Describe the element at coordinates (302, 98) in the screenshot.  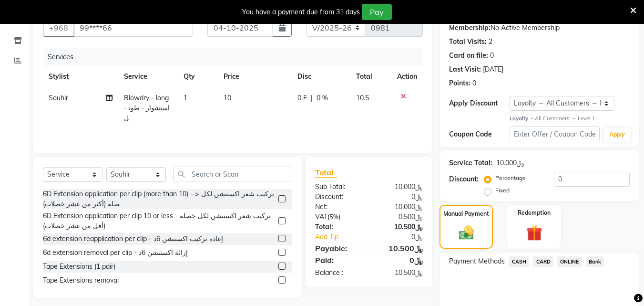
I see `span: 0 F` at that location.